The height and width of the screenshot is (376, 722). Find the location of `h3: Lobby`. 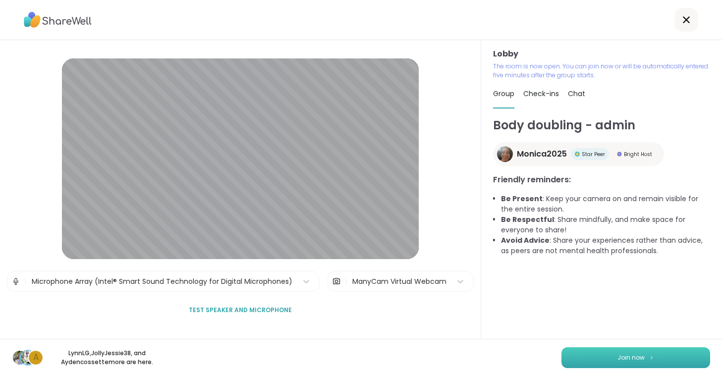

h3: Lobby is located at coordinates (602, 54).